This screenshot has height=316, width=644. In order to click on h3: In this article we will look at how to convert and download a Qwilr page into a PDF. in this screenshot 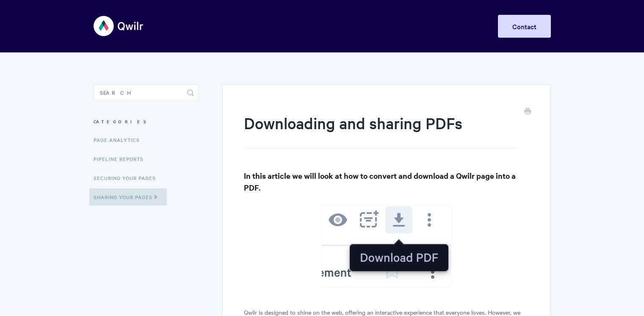, I will do `click(386, 182)`.